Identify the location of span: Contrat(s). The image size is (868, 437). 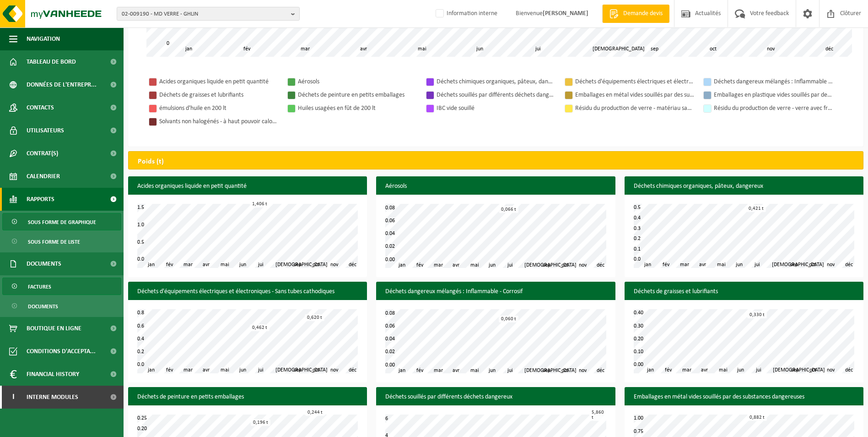
(42, 154).